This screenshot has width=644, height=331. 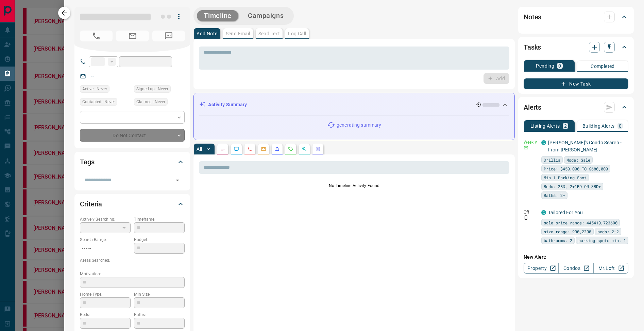 What do you see at coordinates (576, 257) in the screenshot?
I see `p: New Alert:` at bounding box center [576, 257].